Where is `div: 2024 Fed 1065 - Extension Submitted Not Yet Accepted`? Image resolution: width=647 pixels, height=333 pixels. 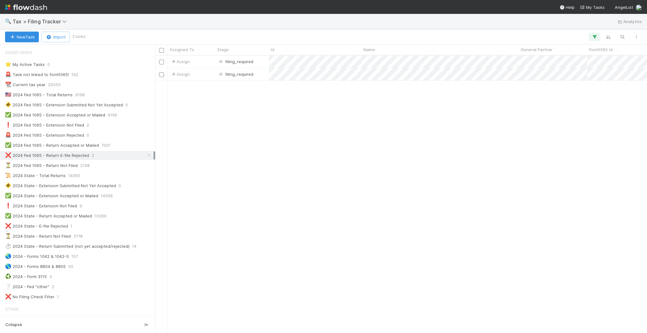 div: 2024 Fed 1065 - Extension Submitted Not Yet Accepted is located at coordinates (64, 105).